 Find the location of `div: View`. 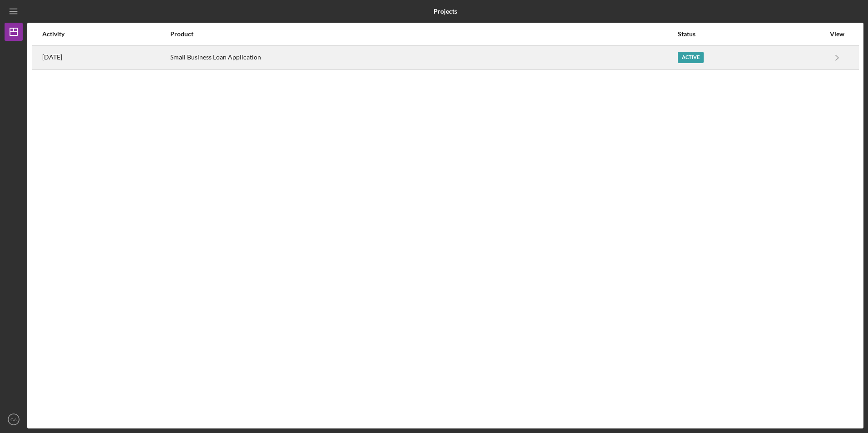

div: View is located at coordinates (837, 34).